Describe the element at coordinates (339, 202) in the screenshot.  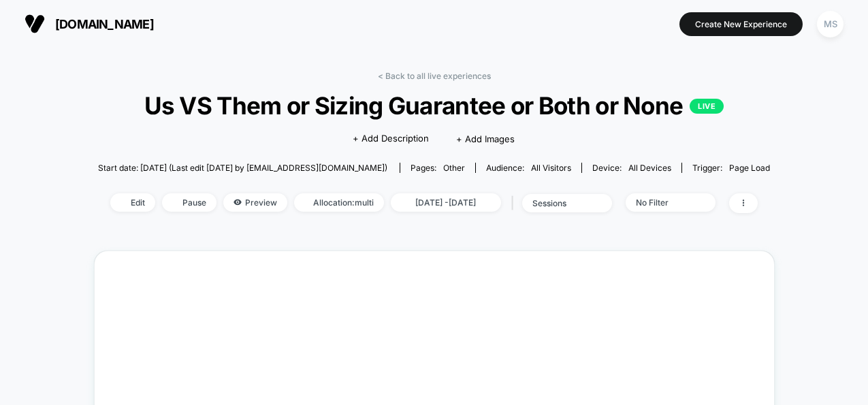
I see `span: Allocation: multi` at that location.